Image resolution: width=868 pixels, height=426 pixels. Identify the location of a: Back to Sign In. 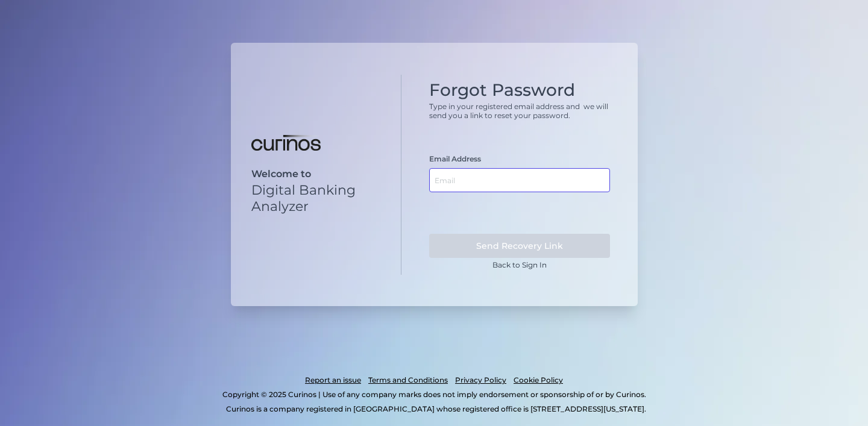
(520, 265).